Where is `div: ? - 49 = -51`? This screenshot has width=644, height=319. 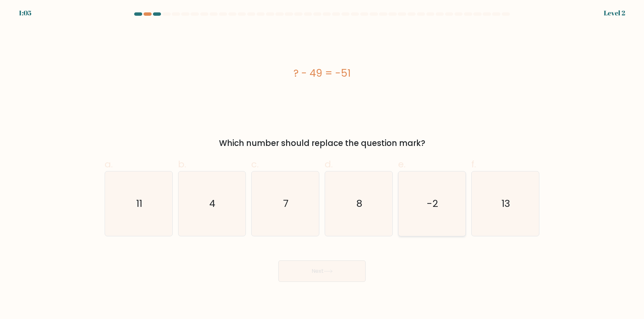
div: ? - 49 = -51 is located at coordinates (322, 73).